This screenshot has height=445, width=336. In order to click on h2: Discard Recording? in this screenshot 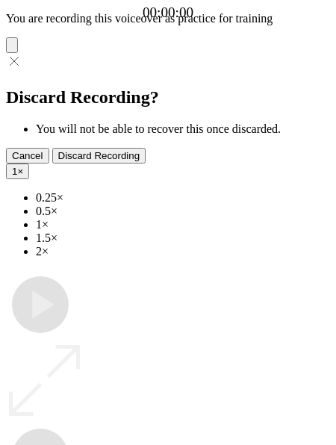, I will do `click(168, 97)`.